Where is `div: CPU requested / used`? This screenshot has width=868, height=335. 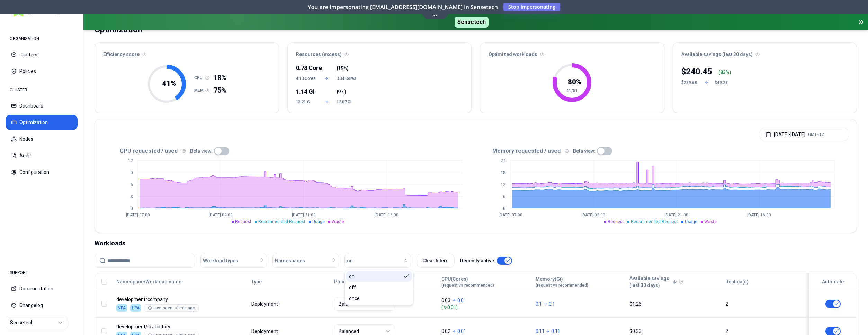 div: CPU requested / used is located at coordinates (290, 151).